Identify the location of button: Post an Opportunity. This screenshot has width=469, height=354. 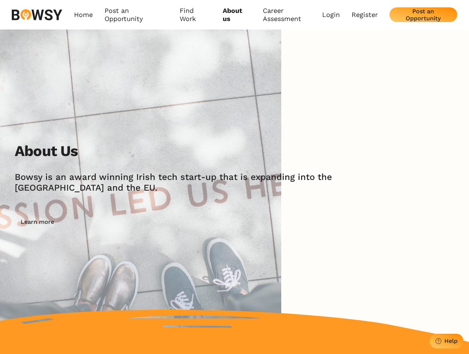
(424, 15).